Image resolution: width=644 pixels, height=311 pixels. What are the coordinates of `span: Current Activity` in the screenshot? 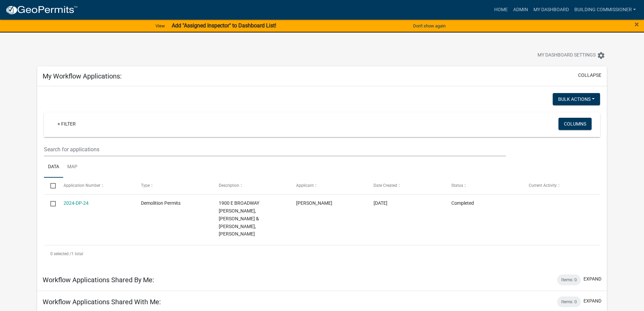 It's located at (543, 185).